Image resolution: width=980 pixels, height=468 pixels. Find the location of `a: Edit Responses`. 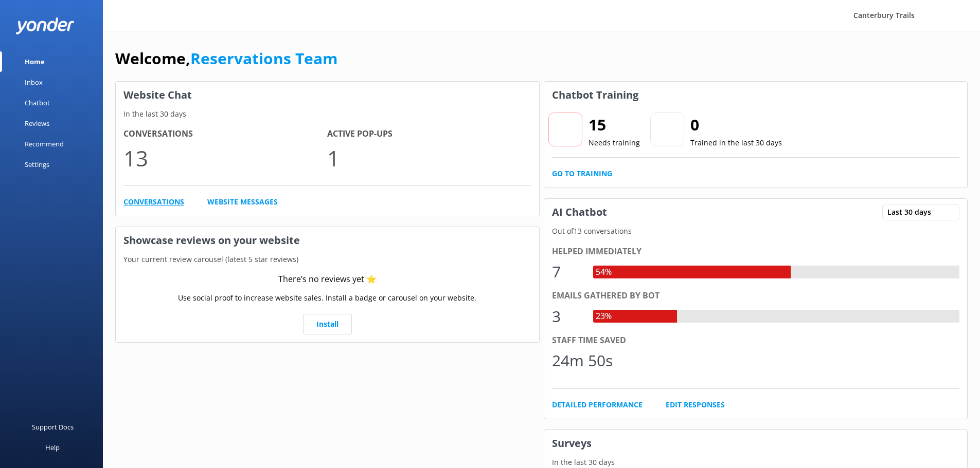

a: Edit Responses is located at coordinates (695, 405).